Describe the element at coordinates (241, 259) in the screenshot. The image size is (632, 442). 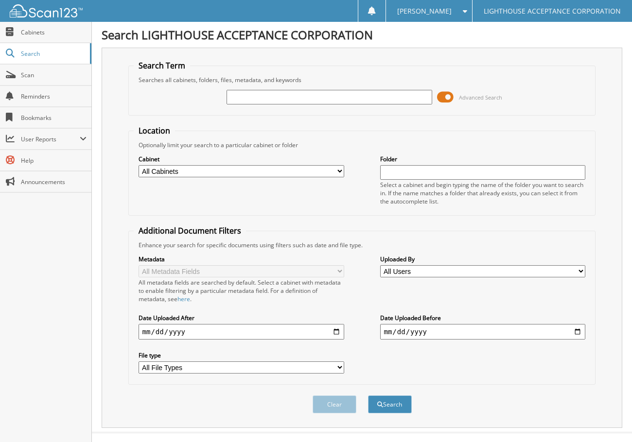
I see `label: Metadata` at that location.